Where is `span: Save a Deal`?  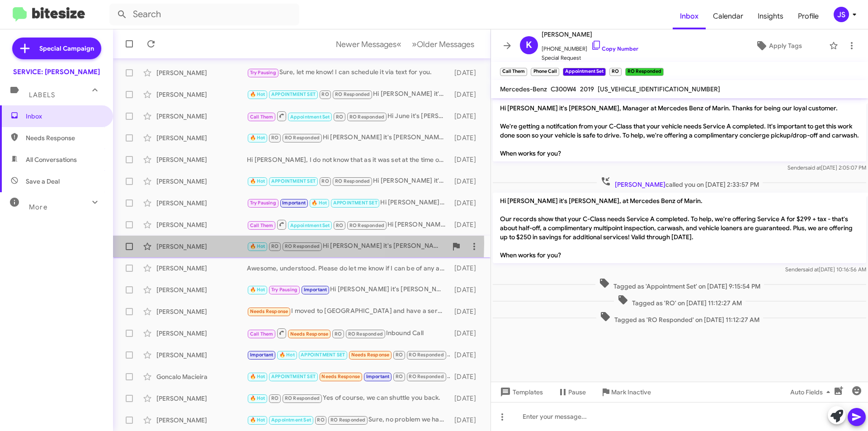 span: Save a Deal is located at coordinates (42, 181).